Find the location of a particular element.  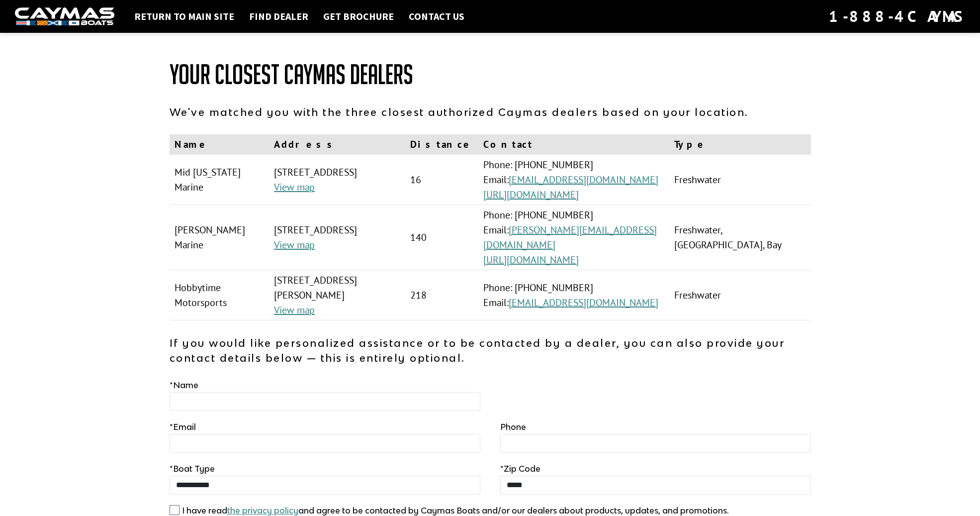

th: Address is located at coordinates (337, 144).